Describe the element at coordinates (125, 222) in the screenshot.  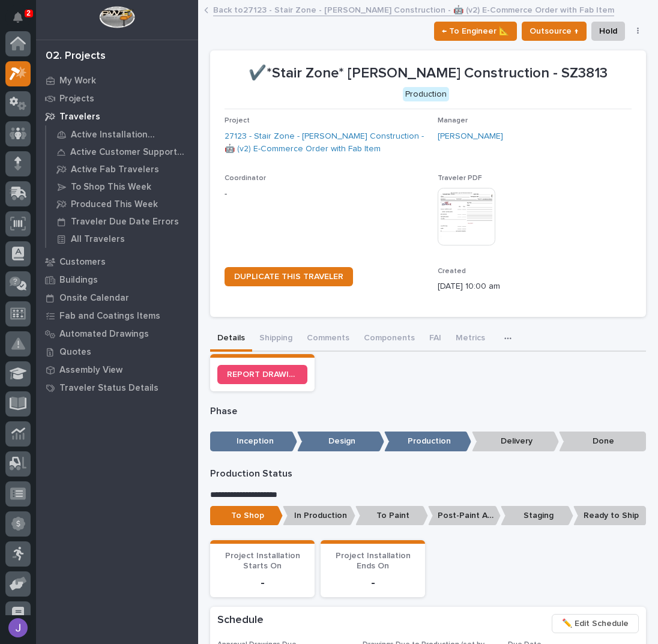
I see `p: Traveler Due Date Errors` at that location.